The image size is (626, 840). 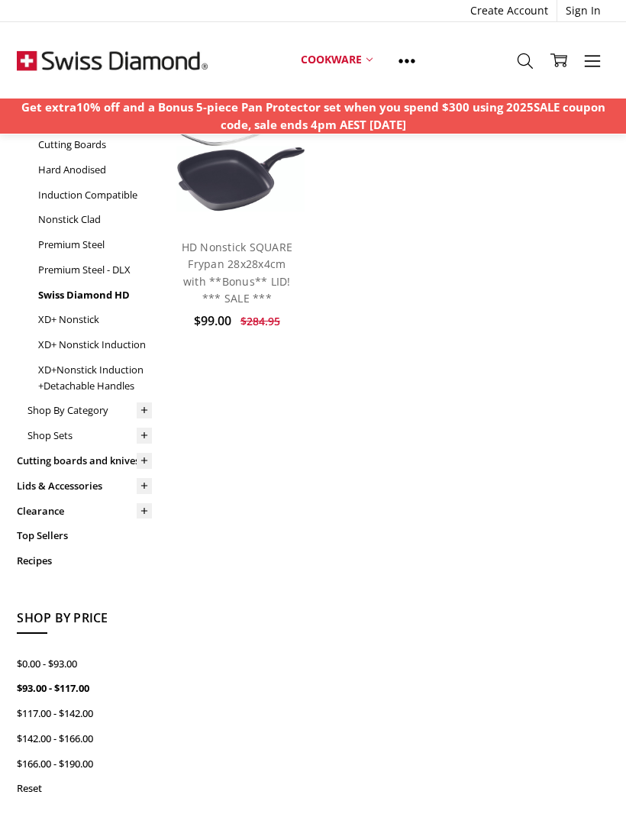 What do you see at coordinates (84, 561) in the screenshot?
I see `a: Recipes` at bounding box center [84, 561].